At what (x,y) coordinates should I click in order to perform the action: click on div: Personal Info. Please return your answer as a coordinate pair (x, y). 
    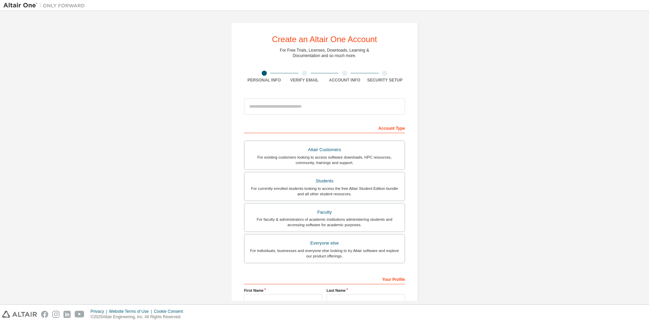
    Looking at the image, I should click on (264, 80).